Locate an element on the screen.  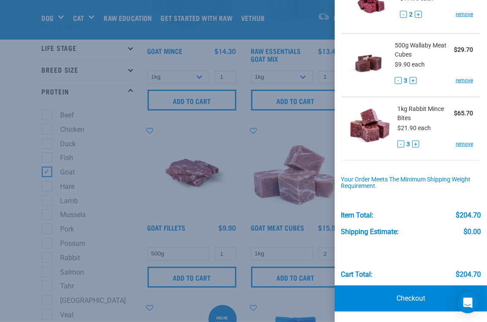
span: 500g Wallaby Meat Cubes is located at coordinates (425, 50).